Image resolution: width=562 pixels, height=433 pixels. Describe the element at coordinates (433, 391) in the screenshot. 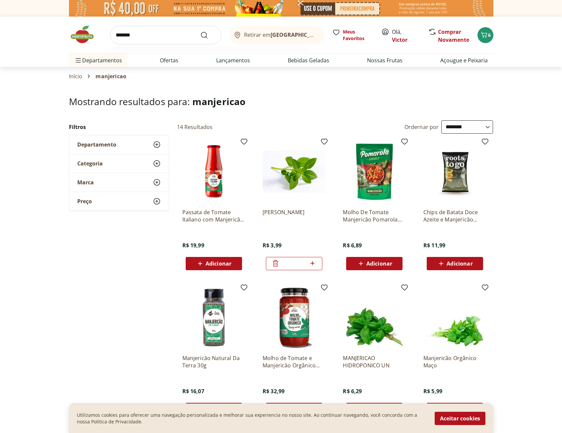

I see `span: R$ 5,99` at that location.